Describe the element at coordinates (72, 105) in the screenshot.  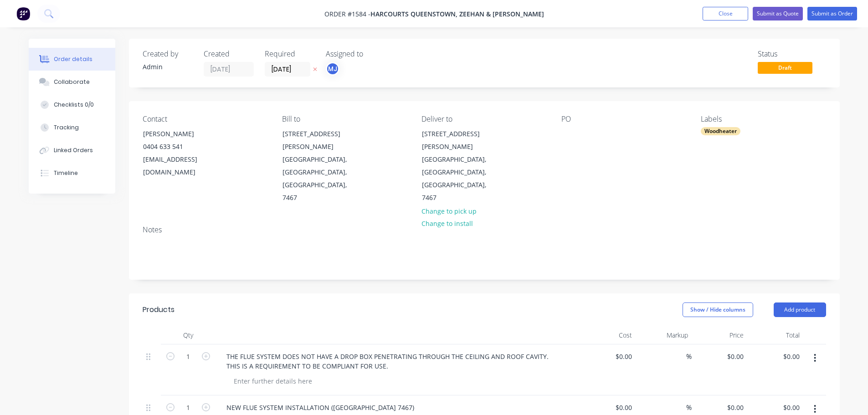
I see `button: Checklists 0/0` at that location.